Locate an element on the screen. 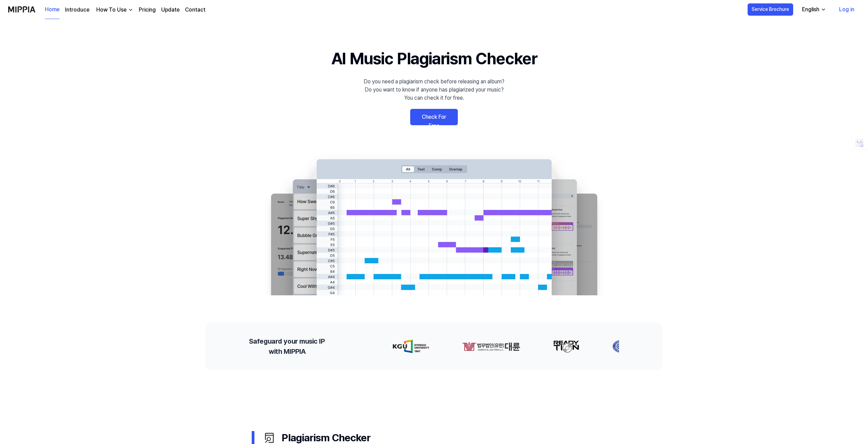  div: How To Use is located at coordinates (112, 10).